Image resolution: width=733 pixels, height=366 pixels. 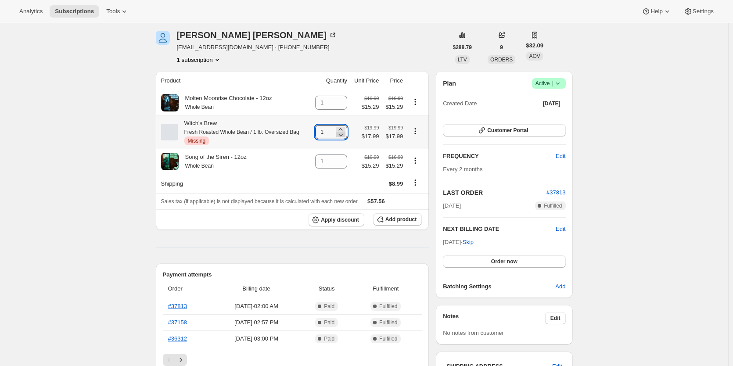 I want to click on h2: FREQUENCY, so click(x=499, y=156).